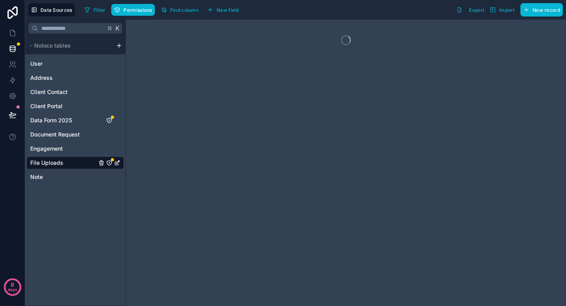 This screenshot has height=306, width=566. I want to click on span: Data Sources, so click(56, 10).